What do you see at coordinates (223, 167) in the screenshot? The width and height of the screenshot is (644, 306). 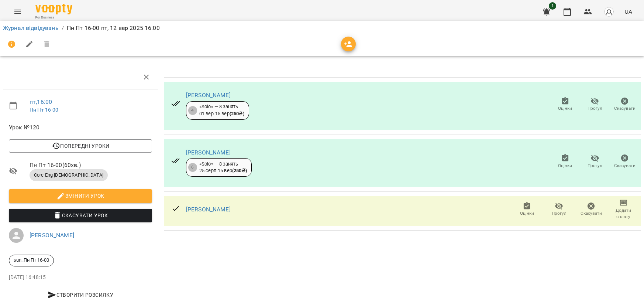 I see `div: «Solo» — 8 занять 25 серп - 15 вер` at bounding box center [223, 167].